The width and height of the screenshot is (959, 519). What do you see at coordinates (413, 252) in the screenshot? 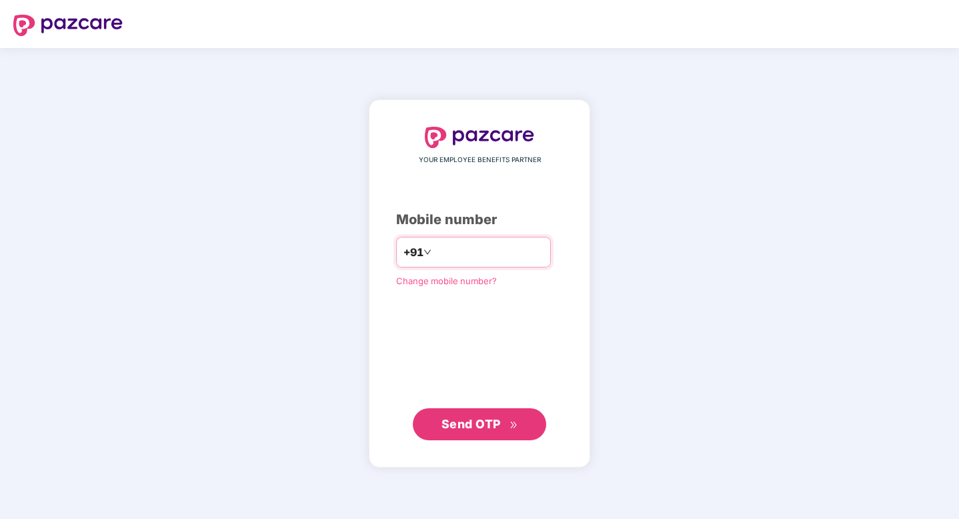
I see `span: +91` at bounding box center [413, 252].